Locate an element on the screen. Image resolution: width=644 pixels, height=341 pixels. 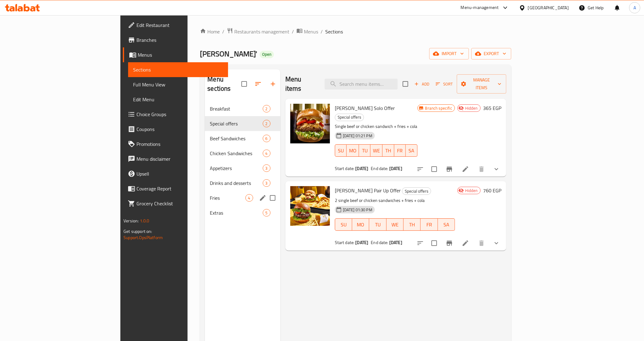
span: Branch specific is located at coordinates (439, 108).